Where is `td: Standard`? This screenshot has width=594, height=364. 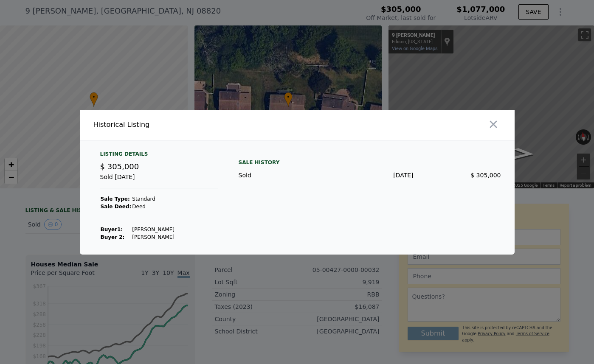 td: Standard is located at coordinates (153, 199).